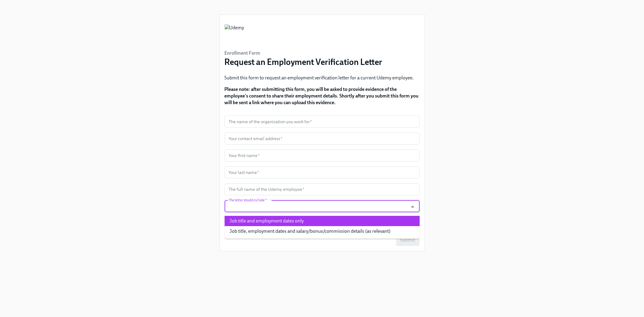  What do you see at coordinates (234, 33) in the screenshot?
I see `img: Udemy` at bounding box center [234, 33].